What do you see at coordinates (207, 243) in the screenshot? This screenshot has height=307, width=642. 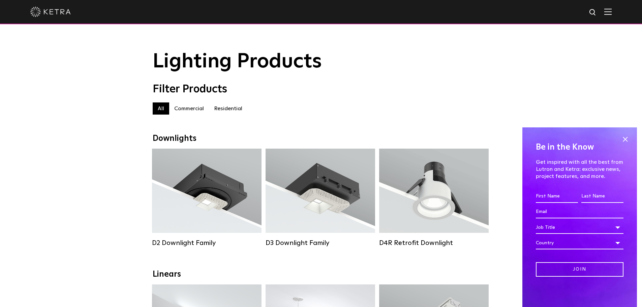 I see `div: D2 Downlight Family` at bounding box center [207, 243].